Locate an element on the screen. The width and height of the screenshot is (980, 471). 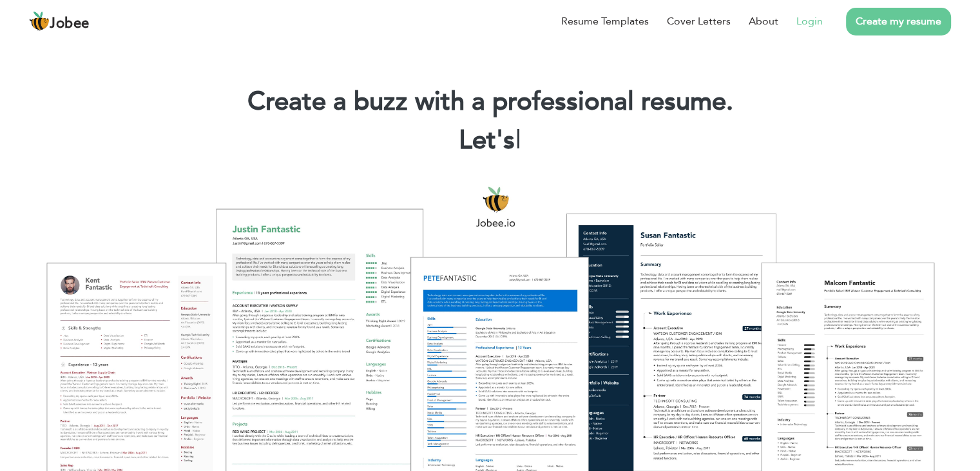
h2: Let's is located at coordinates (490, 141).